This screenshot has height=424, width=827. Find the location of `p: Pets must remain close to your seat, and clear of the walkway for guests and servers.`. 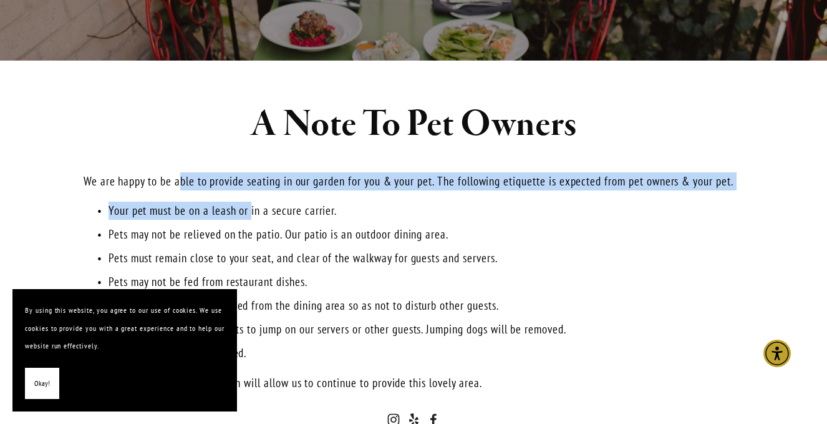

p: Pets must remain close to your seat, and clear of the walkway for guests and servers. is located at coordinates (426, 258).